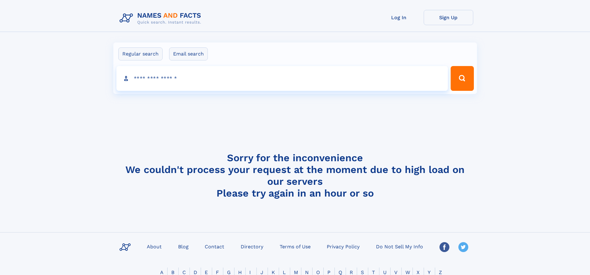  What do you see at coordinates (295, 175) in the screenshot?
I see `h4: Sorry for the inconvenience We couldn't process your request at the moment due to high load on ou...` at bounding box center [295, 175].